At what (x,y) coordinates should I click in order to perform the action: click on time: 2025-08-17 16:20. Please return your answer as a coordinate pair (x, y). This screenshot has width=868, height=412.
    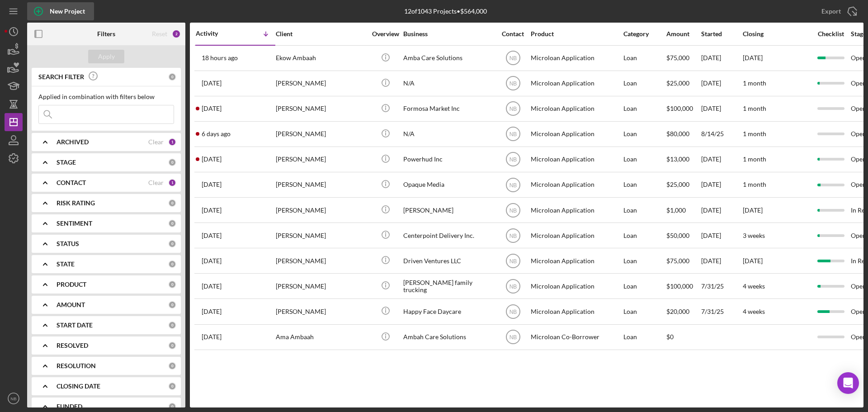
    Looking at the image, I should click on (212, 83).